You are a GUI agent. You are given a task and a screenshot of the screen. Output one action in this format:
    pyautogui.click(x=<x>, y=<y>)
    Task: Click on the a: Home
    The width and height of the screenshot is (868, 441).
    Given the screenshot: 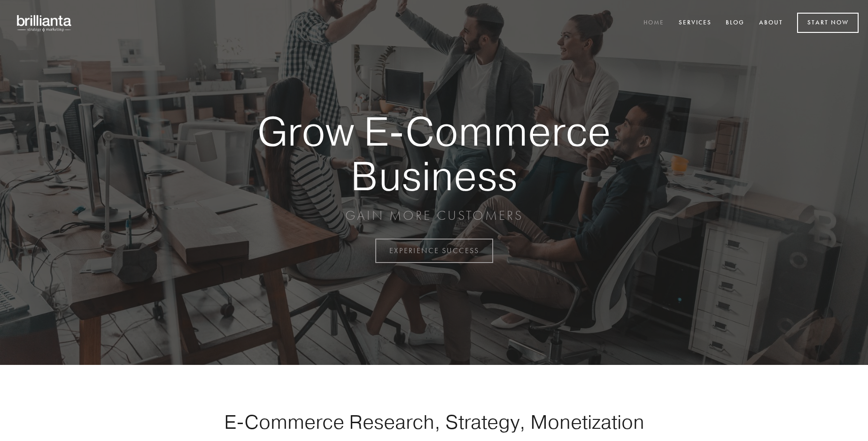 What is the action you would take?
    pyautogui.click(x=654, y=23)
    